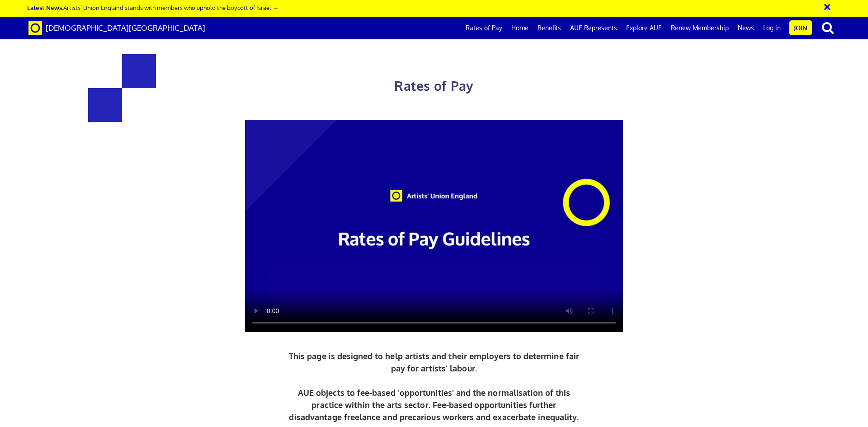 Image resolution: width=868 pixels, height=427 pixels. What do you see at coordinates (520, 28) in the screenshot?
I see `a: Home` at bounding box center [520, 28].